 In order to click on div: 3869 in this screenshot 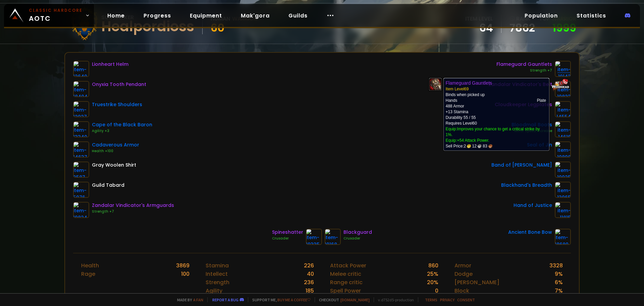, I will do `click(183, 265)`.